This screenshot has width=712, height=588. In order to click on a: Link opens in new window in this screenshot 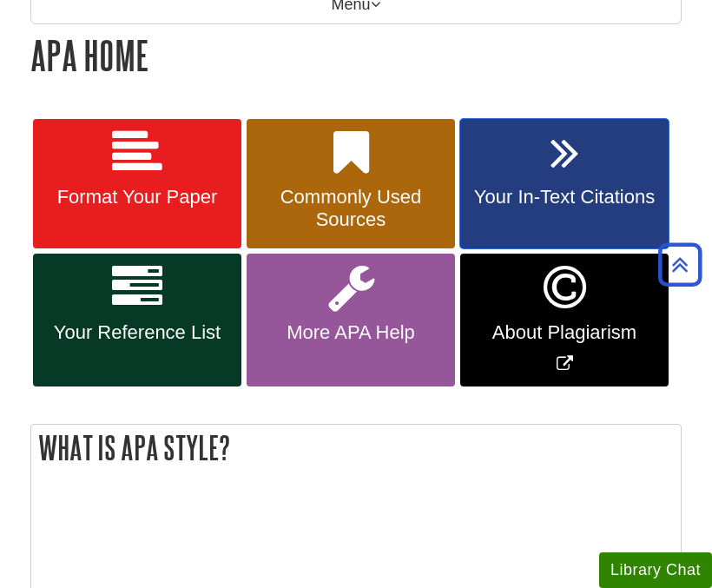, I will do `click(565, 320)`.